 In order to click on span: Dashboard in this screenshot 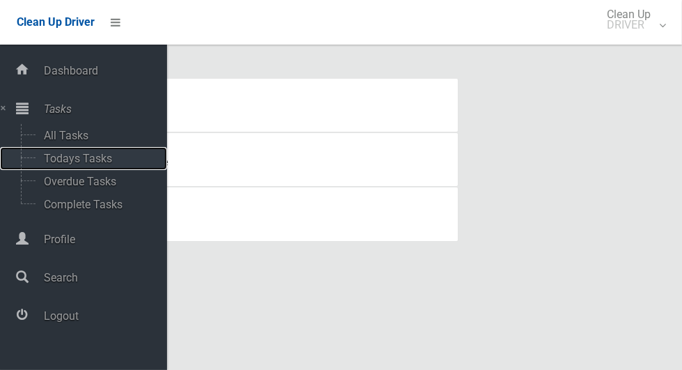, I will do `click(103, 70)`.